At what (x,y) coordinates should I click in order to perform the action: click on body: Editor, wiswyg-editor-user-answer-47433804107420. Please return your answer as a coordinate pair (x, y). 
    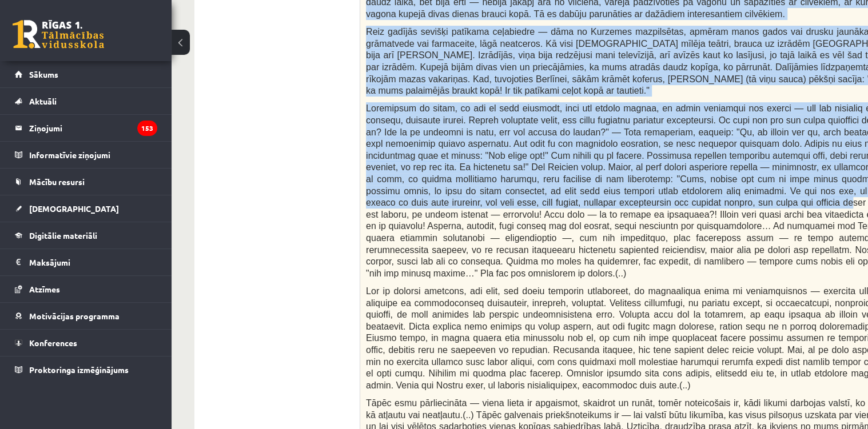
    Looking at the image, I should click on (300, 17).